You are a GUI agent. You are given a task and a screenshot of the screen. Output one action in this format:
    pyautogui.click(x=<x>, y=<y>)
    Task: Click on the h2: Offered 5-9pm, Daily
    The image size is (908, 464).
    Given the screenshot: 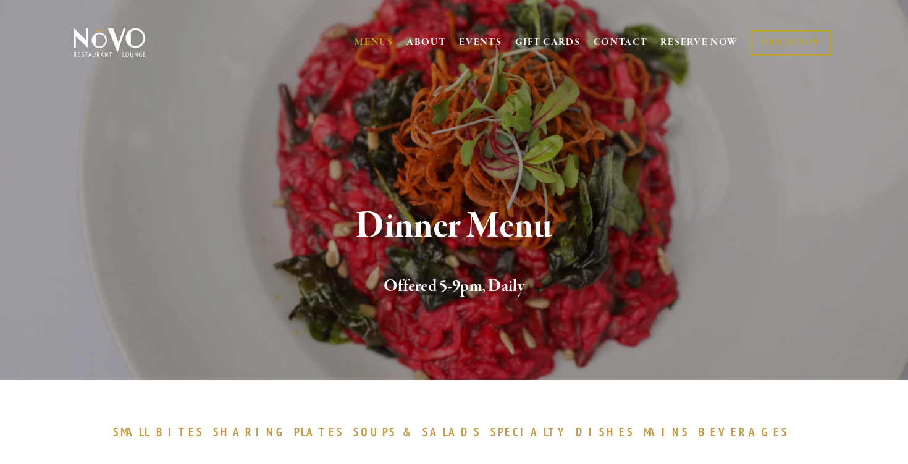 What is the action you would take?
    pyautogui.click(x=454, y=287)
    